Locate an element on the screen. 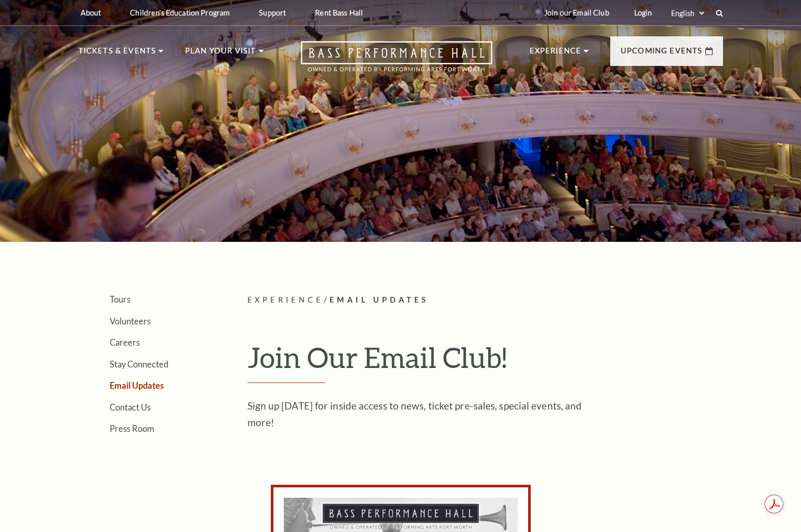 Image resolution: width=801 pixels, height=532 pixels. a: Volunteers is located at coordinates (130, 321).